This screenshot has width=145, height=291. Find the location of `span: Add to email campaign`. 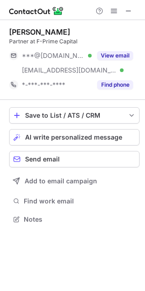

span: Add to email campaign is located at coordinates (61, 181).